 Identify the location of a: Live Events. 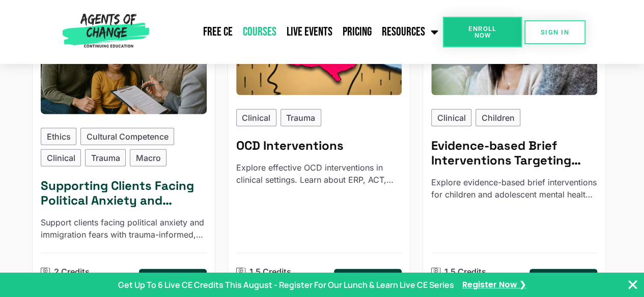
(310, 32).